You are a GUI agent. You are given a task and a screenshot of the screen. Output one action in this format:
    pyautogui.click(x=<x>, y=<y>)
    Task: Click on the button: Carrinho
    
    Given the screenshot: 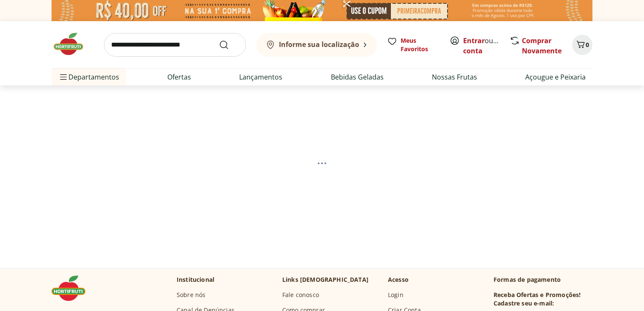 What is the action you would take?
    pyautogui.click(x=582, y=45)
    